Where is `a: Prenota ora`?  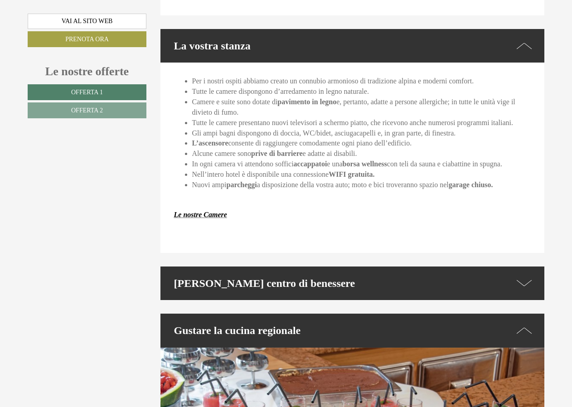
a: Prenota ora is located at coordinates (87, 39).